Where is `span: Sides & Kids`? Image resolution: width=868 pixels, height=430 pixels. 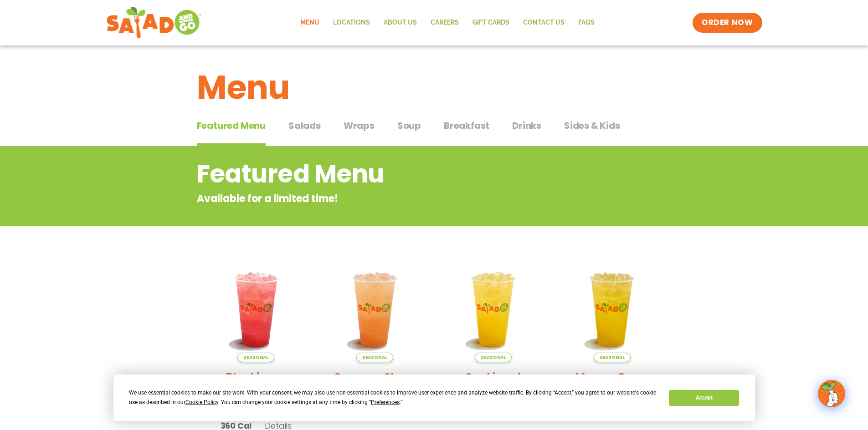 span: Sides & Kids is located at coordinates (592, 125).